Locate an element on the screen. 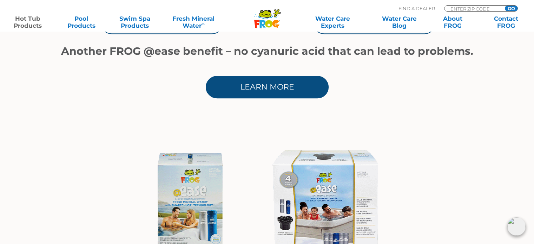  a: AboutFROG is located at coordinates (452, 22).